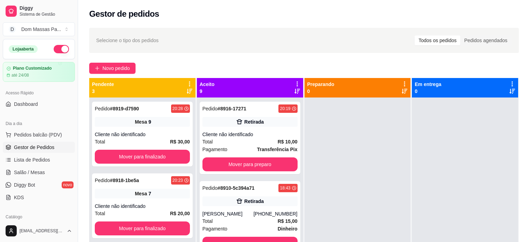  I want to click on div: Todos os pedidos, so click(437, 40).